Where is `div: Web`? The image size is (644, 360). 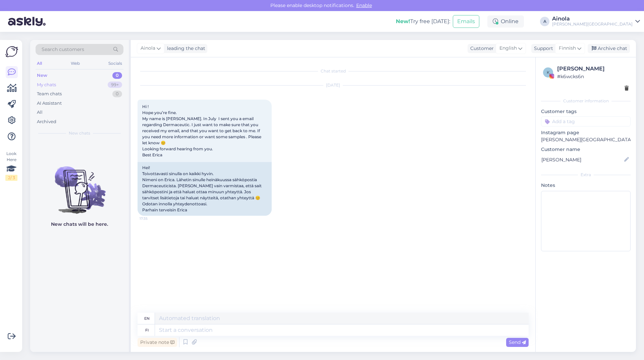
div: Web is located at coordinates (75, 64).